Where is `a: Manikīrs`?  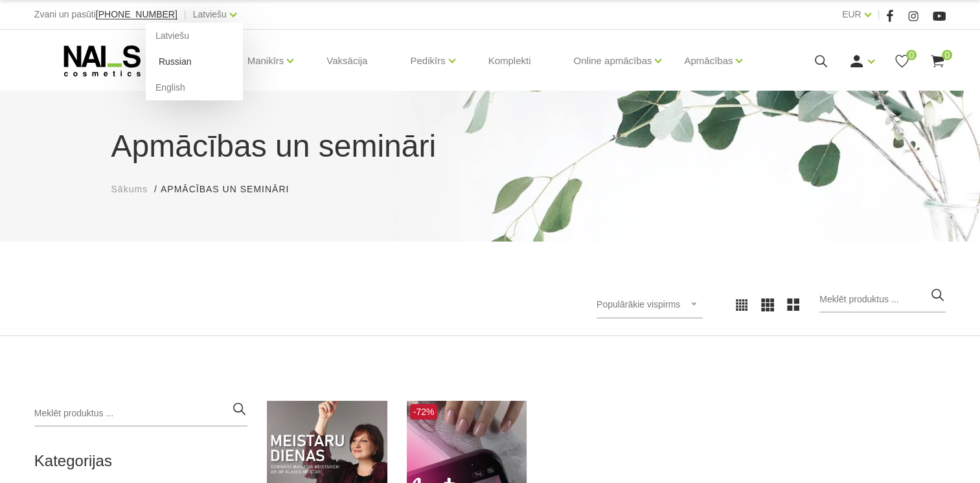
a: Manikīrs is located at coordinates (266, 61).